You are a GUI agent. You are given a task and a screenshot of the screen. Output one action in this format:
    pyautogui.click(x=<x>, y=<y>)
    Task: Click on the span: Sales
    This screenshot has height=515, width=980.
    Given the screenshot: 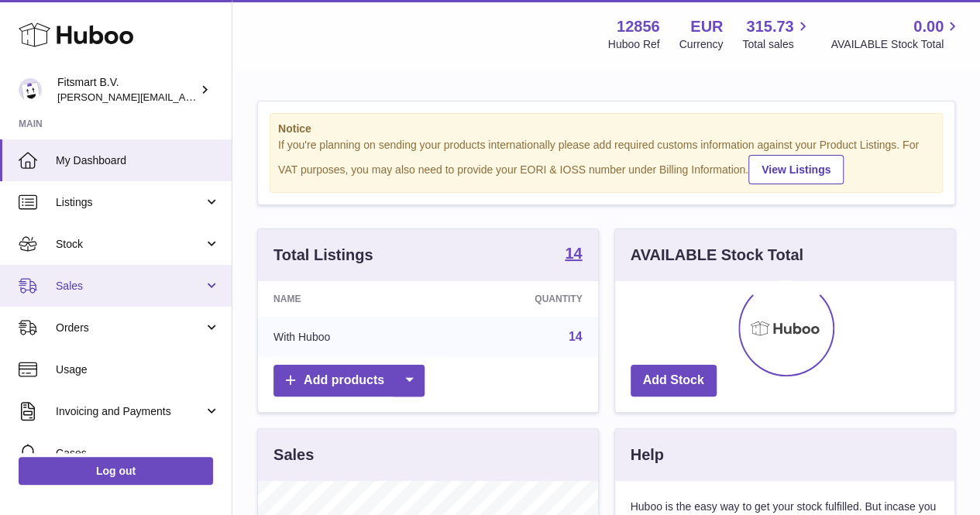 What is the action you would take?
    pyautogui.click(x=129, y=286)
    